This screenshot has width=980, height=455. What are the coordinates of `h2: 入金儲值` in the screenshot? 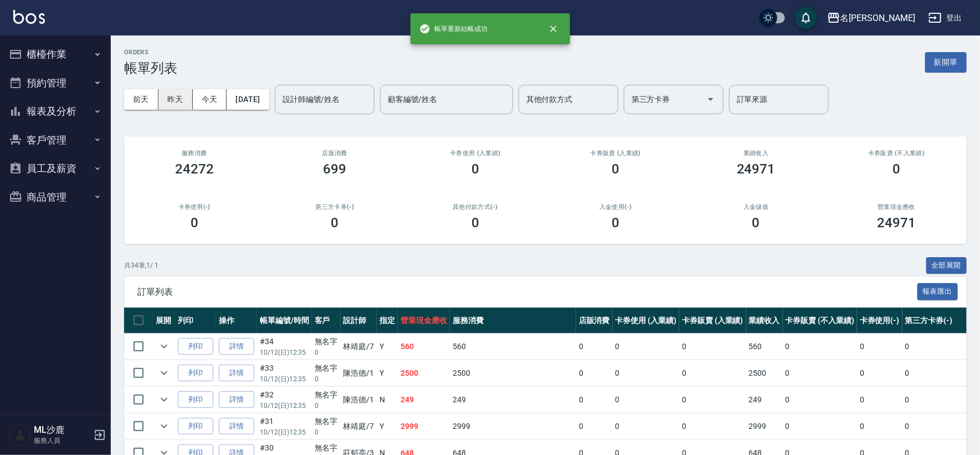 It's located at (756, 207).